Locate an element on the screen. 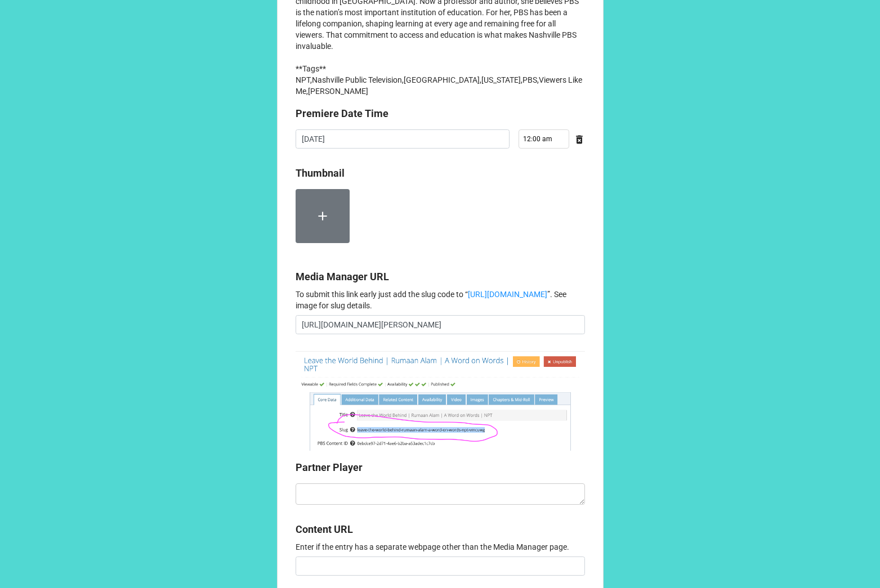  p: To submit this link early just add the slug code to “ ”. See image for slug details. is located at coordinates (440, 300).